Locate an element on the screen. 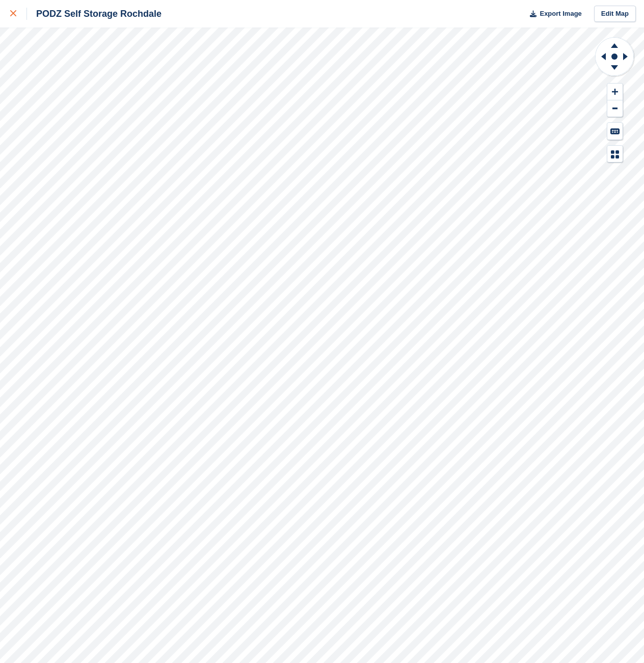 Image resolution: width=644 pixels, height=663 pixels. div: PODZ Self Storage Rochdale is located at coordinates (95, 14).